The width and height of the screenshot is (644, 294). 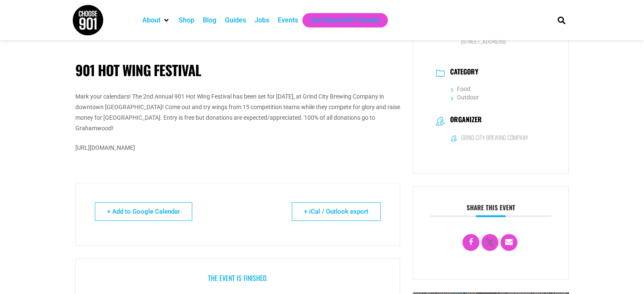 What do you see at coordinates (238, 70) in the screenshot?
I see `h1: 901 Hot Wing Festival` at bounding box center [238, 70].